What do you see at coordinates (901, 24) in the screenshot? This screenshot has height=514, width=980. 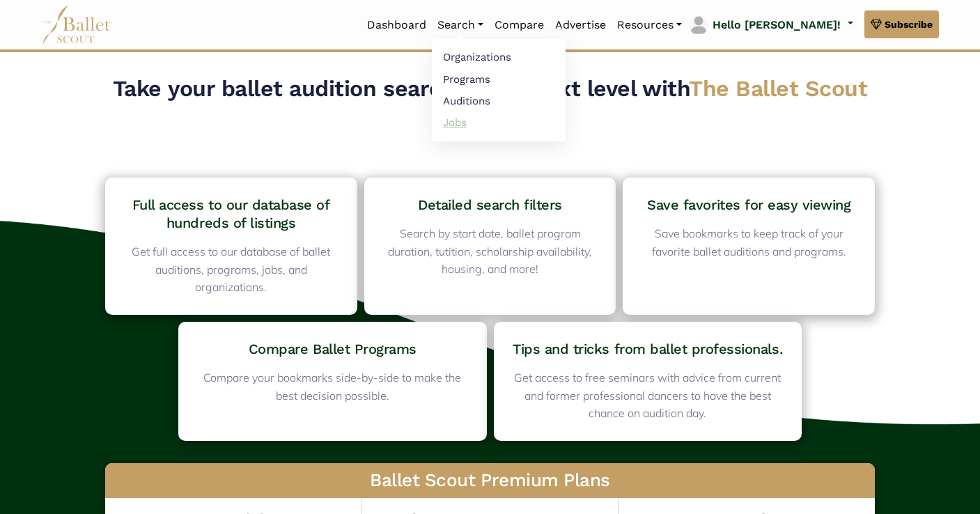 I see `a: Subscribe` at bounding box center [901, 24].